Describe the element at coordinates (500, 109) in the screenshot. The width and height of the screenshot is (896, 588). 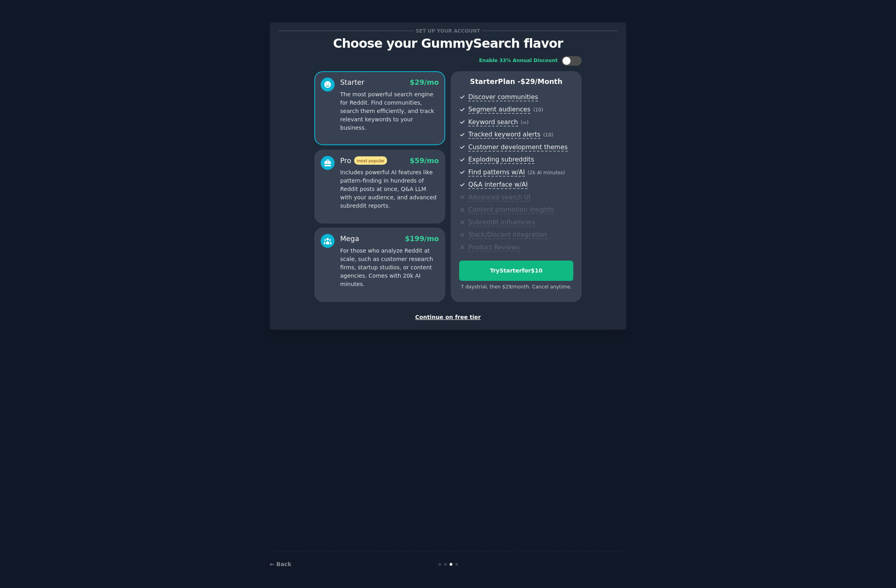
I see `span: Segment audiences` at that location.